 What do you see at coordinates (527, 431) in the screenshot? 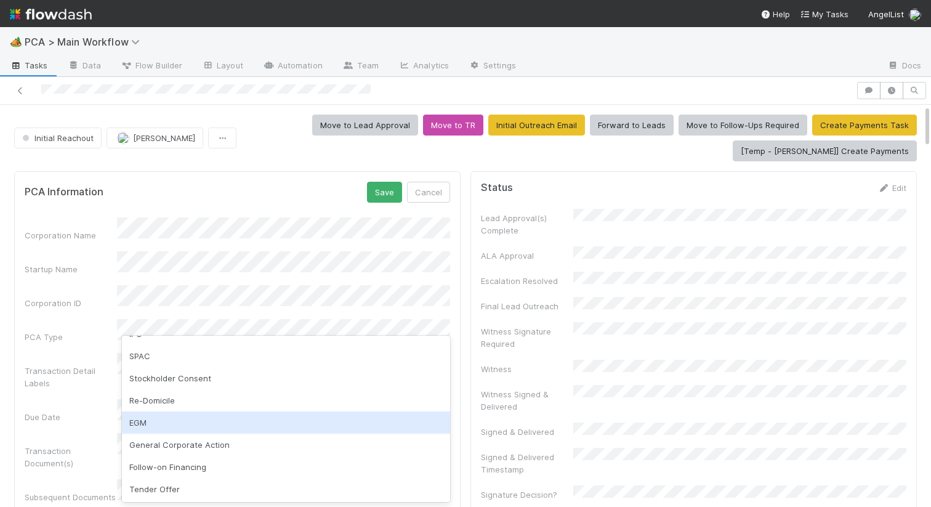
I see `div: Signed & Delivered` at bounding box center [527, 431].